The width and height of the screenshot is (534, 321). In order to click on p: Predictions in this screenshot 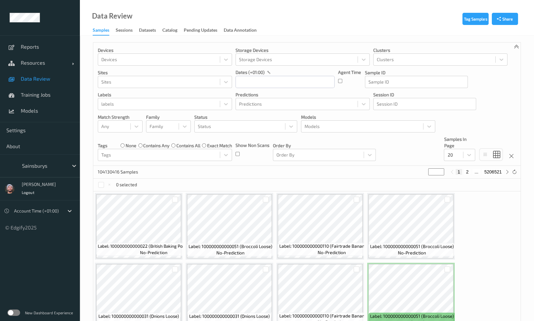, I will do `click(303, 95)`.